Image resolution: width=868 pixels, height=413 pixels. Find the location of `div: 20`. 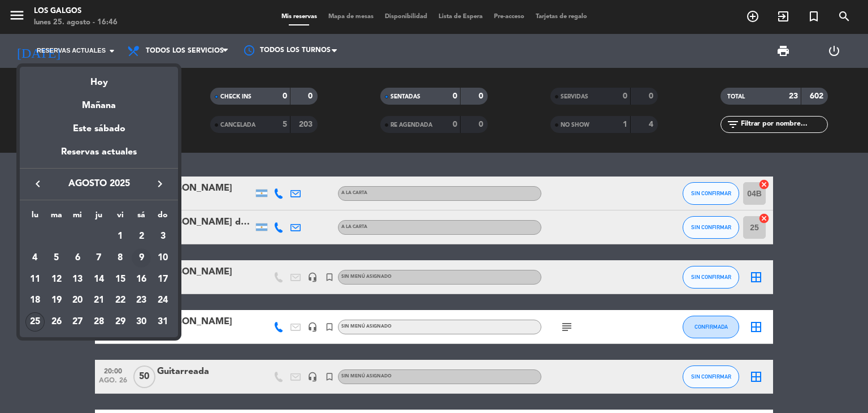

div: 20 is located at coordinates (78, 300).